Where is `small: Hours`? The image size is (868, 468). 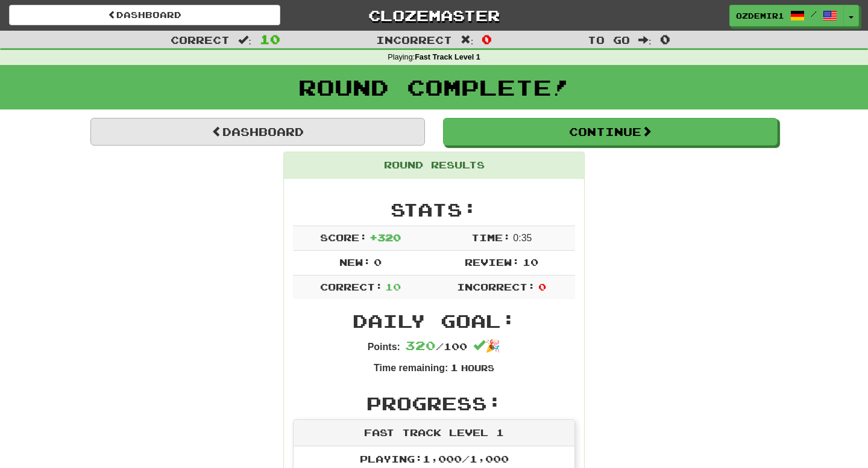 small: Hours is located at coordinates (477, 367).